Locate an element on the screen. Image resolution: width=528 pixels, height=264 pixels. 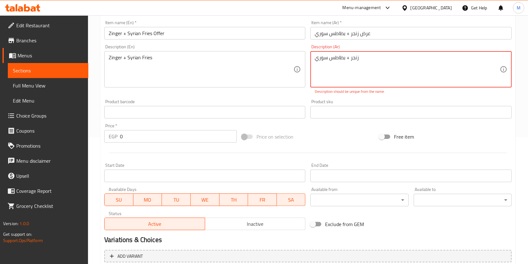
button: SA is located at coordinates (291, 199).